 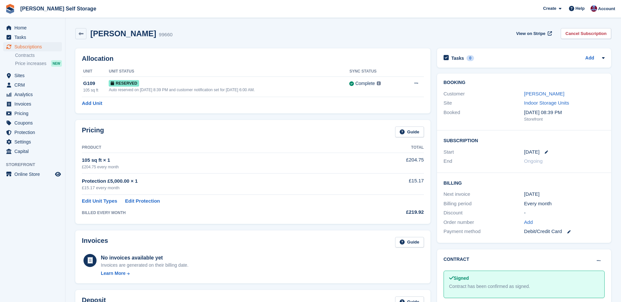 What do you see at coordinates (564, 204) in the screenshot?
I see `div: Every month` at bounding box center [564, 204].